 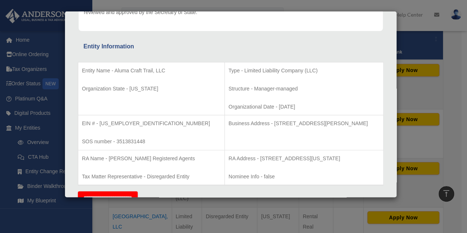 I want to click on p: Structure - Manager-managed, so click(x=304, y=89).